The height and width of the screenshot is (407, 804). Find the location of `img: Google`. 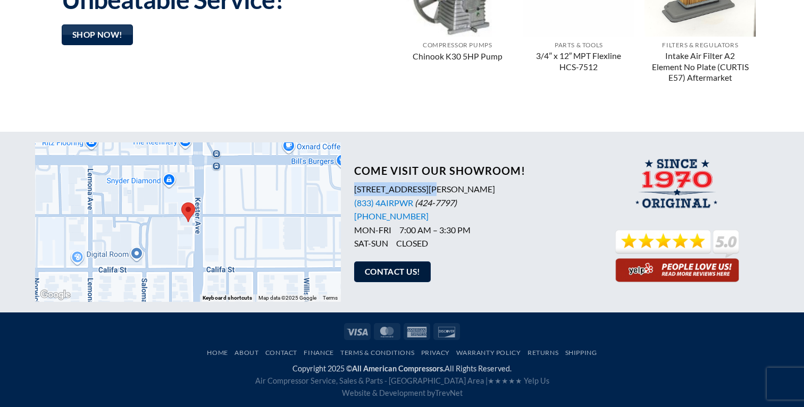

img: Google is located at coordinates (55, 295).